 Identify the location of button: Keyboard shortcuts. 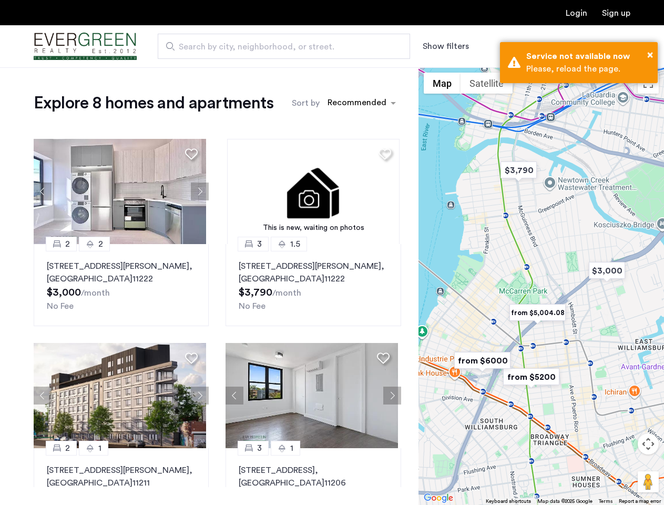
(508, 501).